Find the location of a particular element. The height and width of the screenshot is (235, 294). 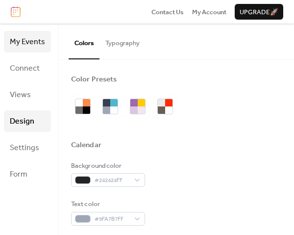

a: Contact Us is located at coordinates (168, 12).